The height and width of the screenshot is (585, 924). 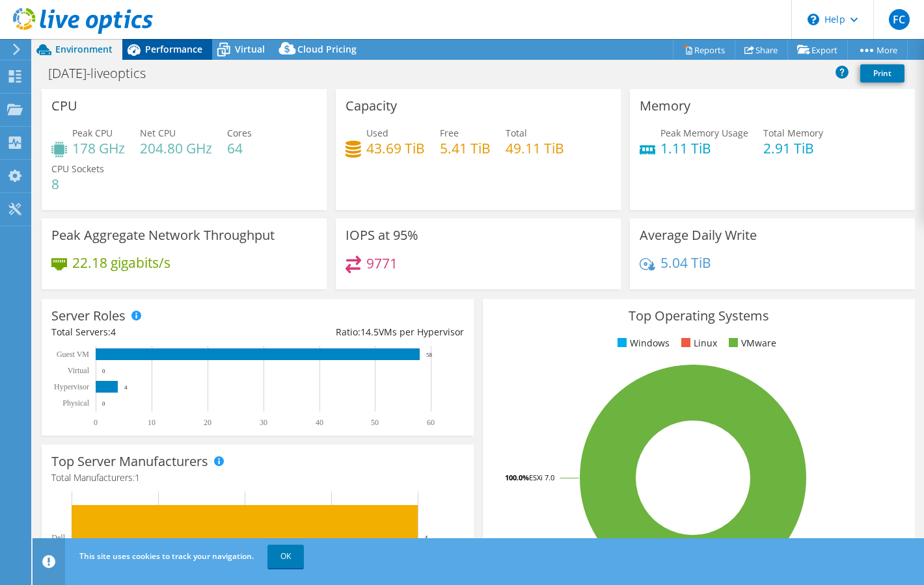 I want to click on h4: 178 GHz, so click(x=99, y=148).